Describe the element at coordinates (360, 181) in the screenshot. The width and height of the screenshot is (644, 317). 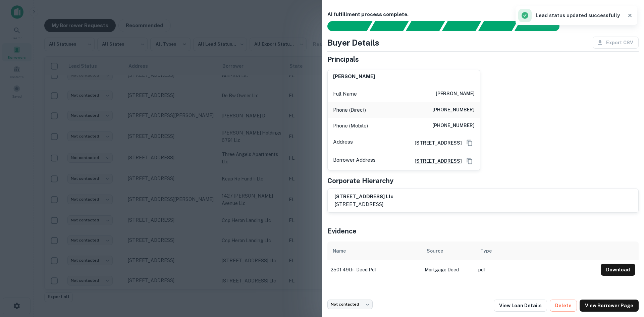
I see `h5: Corporate Hierarchy` at that location.